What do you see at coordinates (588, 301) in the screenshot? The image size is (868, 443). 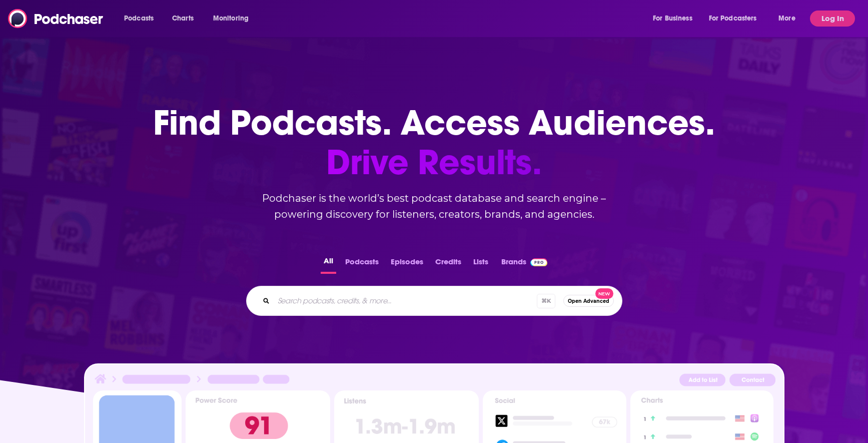 I see `span: Open Advanced` at bounding box center [588, 301].